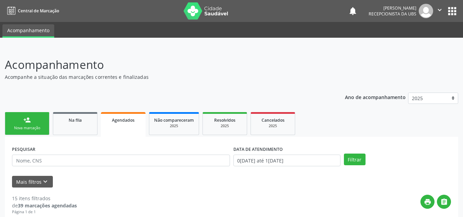  I want to click on a: Acompanhamento, so click(28, 31).